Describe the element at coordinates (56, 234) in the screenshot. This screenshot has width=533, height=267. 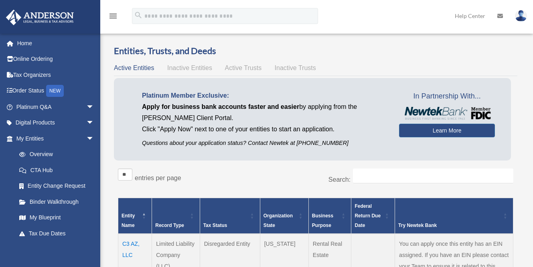
I see `a: Tax Due Dates` at that location.